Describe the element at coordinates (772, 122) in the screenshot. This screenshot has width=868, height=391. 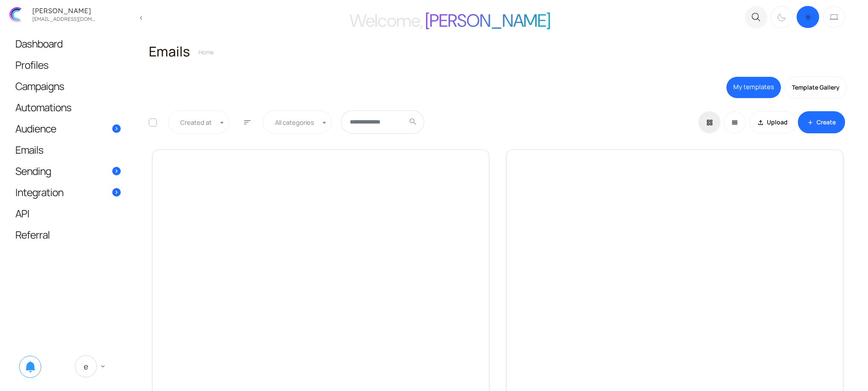
I see `a: file_uploadUpload` at that location.